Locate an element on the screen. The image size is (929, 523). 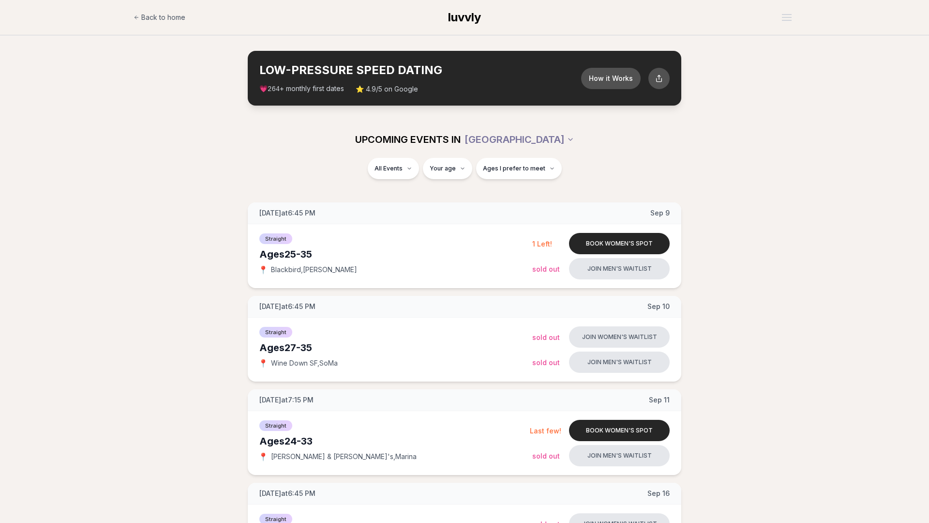
div: Ages 27-35 is located at coordinates (396, 348).